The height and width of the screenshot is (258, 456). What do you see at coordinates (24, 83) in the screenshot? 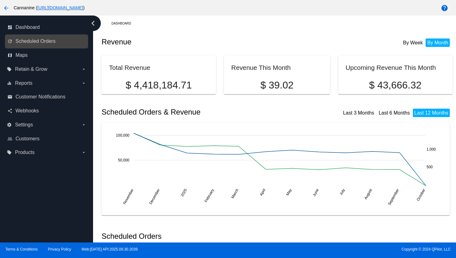
I see `span: Reports` at bounding box center [24, 83].